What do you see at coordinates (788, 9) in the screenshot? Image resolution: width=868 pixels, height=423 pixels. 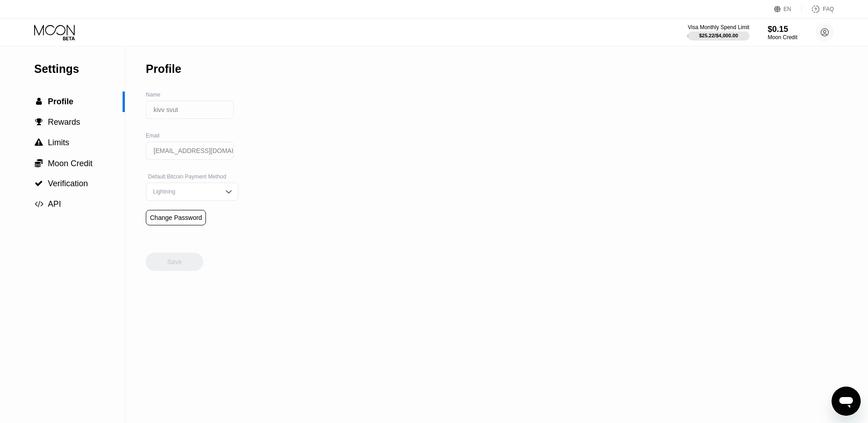 I see `div: EN` at bounding box center [788, 9].